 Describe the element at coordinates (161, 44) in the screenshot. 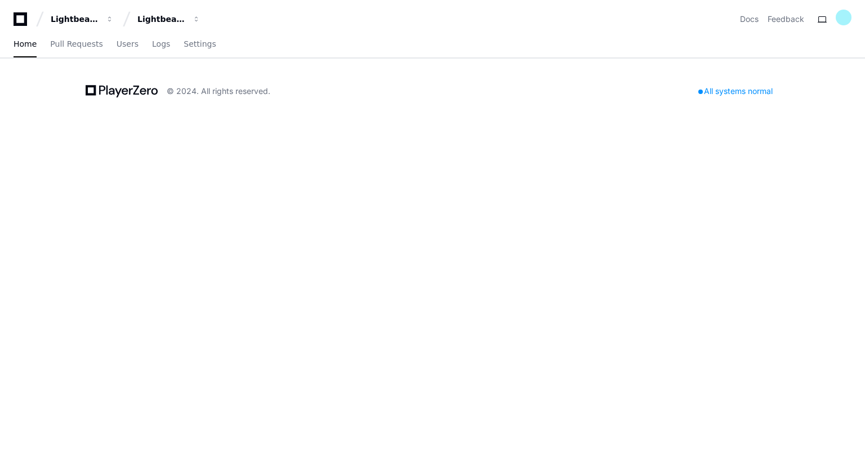

I see `span: Logs` at that location.